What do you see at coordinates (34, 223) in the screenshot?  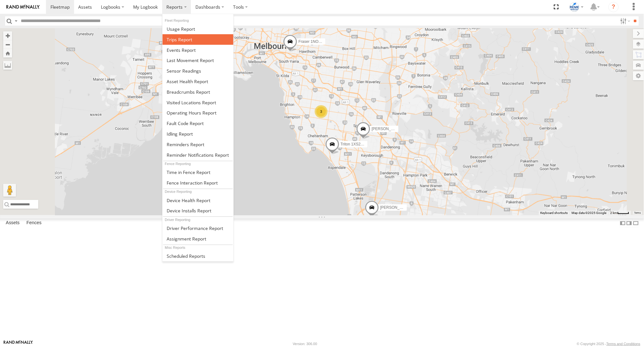 I see `label: Fences` at bounding box center [34, 223].